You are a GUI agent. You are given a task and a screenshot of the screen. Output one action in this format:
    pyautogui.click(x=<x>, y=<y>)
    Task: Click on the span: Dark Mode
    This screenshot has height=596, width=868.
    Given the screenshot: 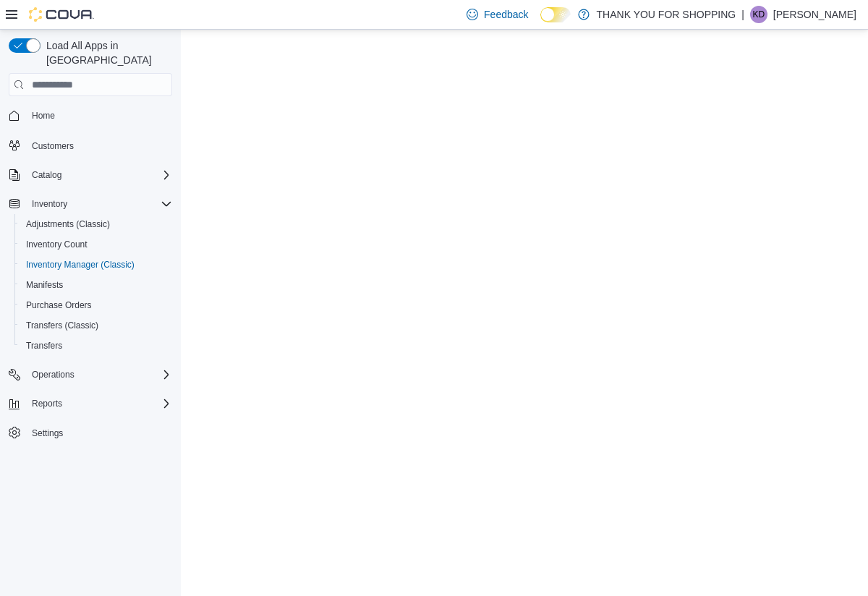 What is the action you would take?
    pyautogui.click(x=541, y=22)
    